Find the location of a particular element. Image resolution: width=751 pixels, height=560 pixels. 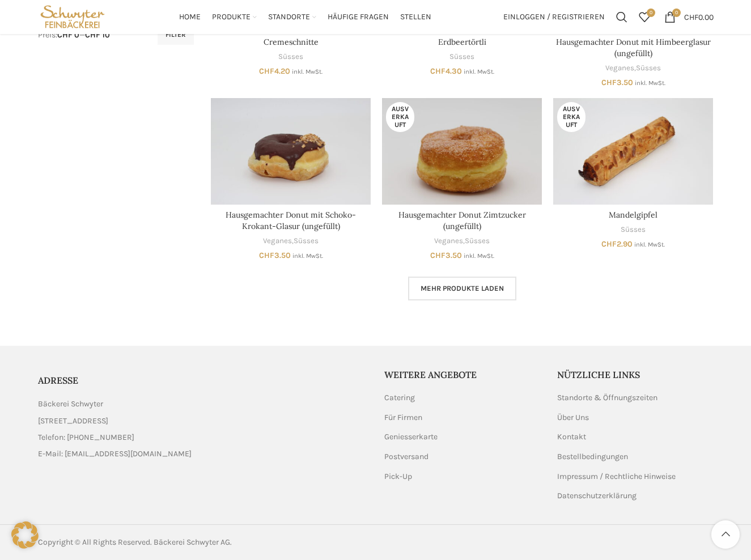

a: Site logo is located at coordinates (73, 16).